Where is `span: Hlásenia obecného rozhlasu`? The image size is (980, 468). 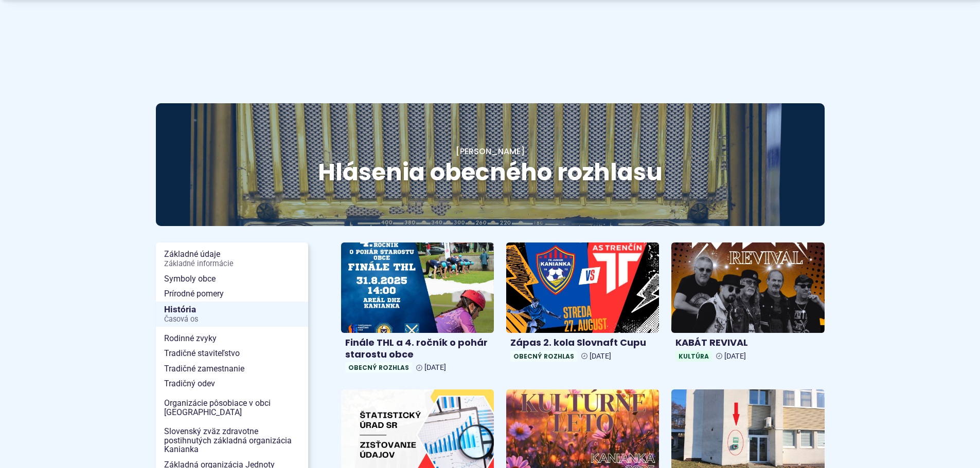 span: Hlásenia obecného rozhlasu is located at coordinates (490, 172).